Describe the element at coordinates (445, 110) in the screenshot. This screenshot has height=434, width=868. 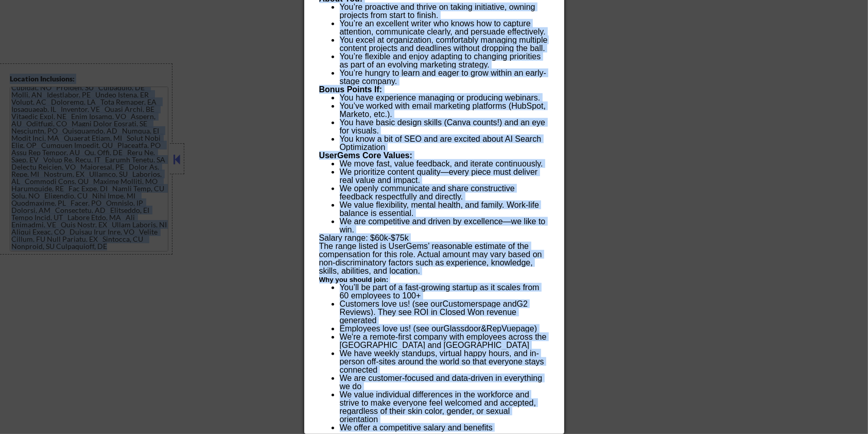
I see `li: You’ve worked with email marketing platforms (HubSpot, Marketo, etc.).` at that location.